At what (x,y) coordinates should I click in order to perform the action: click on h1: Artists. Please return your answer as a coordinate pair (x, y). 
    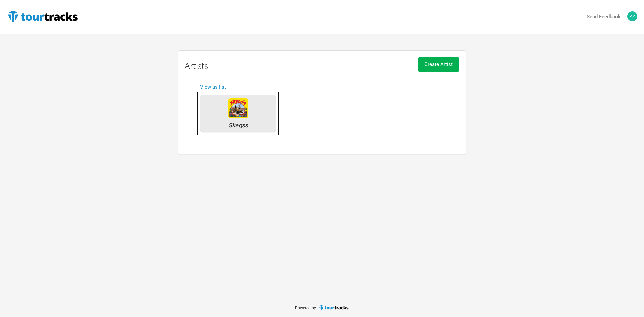
    Looking at the image, I should click on (322, 66).